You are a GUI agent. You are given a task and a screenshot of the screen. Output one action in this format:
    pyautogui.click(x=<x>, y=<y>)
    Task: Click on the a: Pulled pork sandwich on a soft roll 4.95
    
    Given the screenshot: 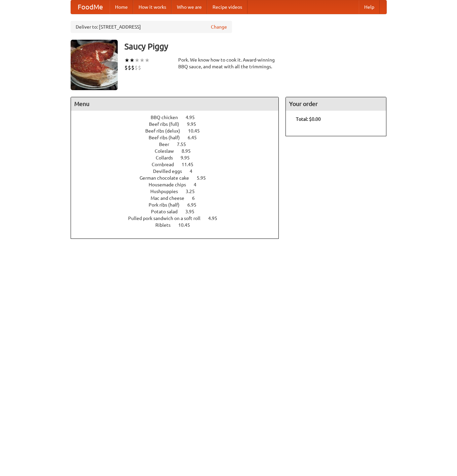 What is the action you would take?
    pyautogui.click(x=179, y=218)
    